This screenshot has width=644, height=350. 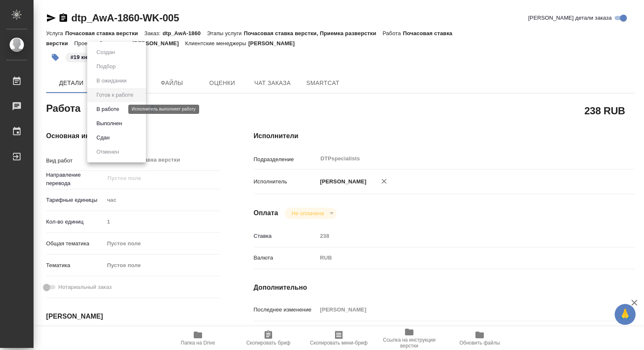 What do you see at coordinates (112, 81) in the screenshot?
I see `button: В ожидании` at bounding box center [112, 81].